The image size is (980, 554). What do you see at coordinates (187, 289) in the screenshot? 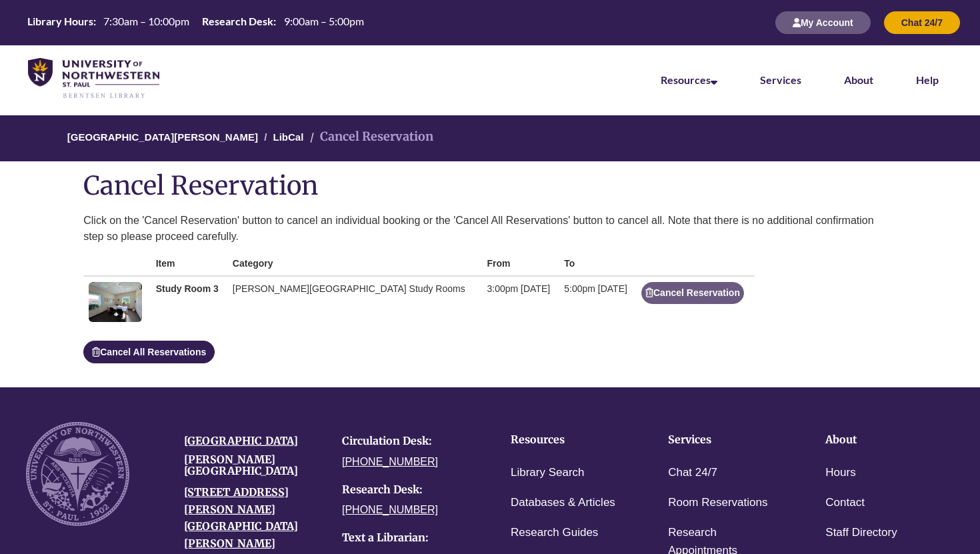
I see `strong: Study Room 3` at bounding box center [187, 289].